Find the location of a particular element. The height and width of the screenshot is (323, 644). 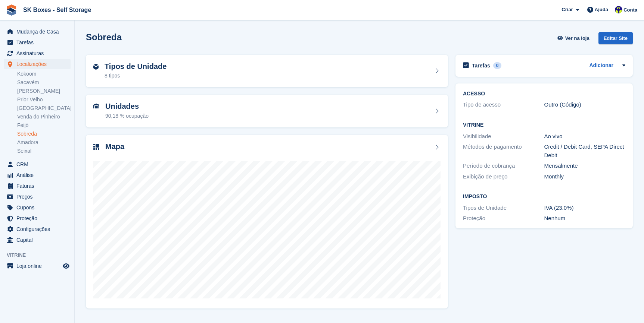

span: Criar is located at coordinates (567, 9).